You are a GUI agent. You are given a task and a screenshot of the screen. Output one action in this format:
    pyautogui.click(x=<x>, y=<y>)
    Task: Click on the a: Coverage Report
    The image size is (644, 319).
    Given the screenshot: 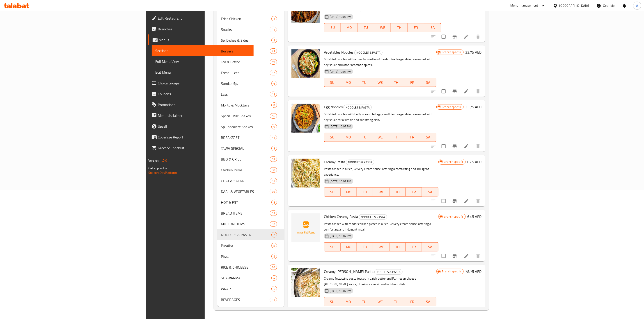 What is the action you would take?
    pyautogui.click(x=201, y=137)
    